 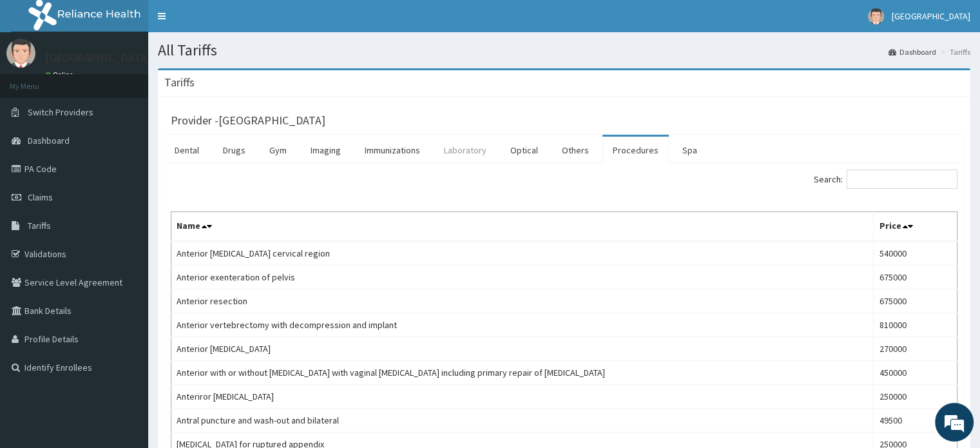 What do you see at coordinates (915, 396) in the screenshot?
I see `td: 250000` at bounding box center [915, 396].